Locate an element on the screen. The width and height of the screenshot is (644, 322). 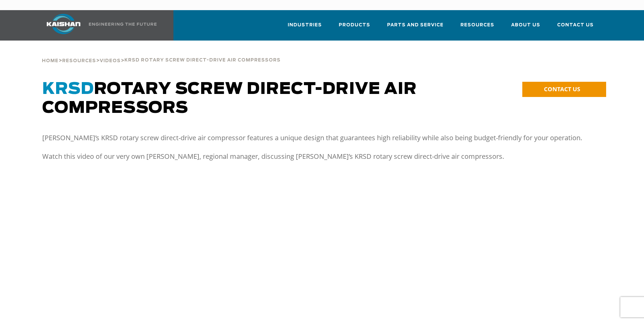
a: About Us is located at coordinates (525, 27).